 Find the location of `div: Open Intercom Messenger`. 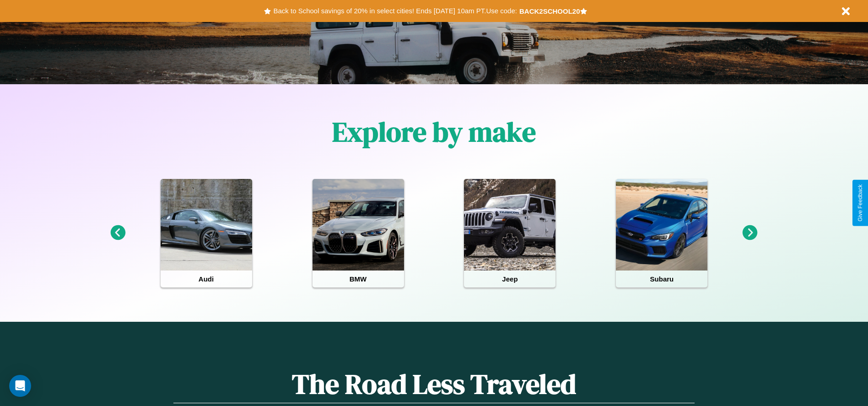

div: Open Intercom Messenger is located at coordinates (20, 386).